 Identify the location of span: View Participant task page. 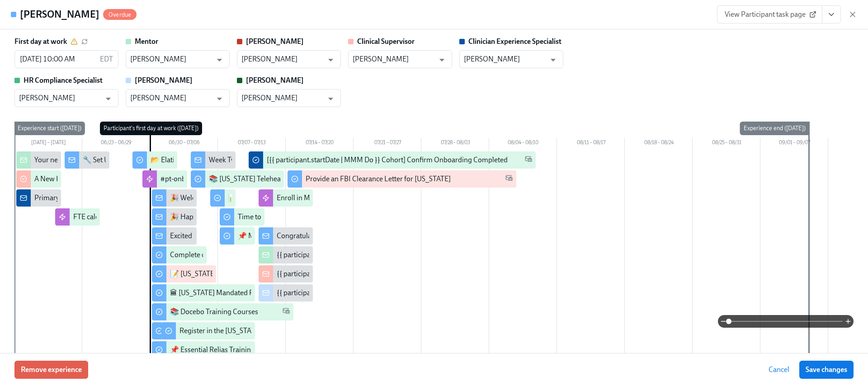
(769, 15).